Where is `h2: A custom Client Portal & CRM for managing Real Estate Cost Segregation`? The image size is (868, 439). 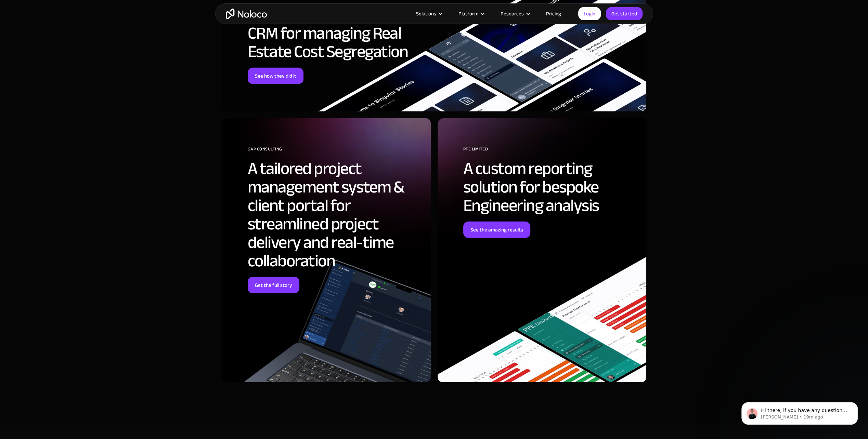
h2: A custom Client Portal & CRM for managing Real Estate Cost Segregation is located at coordinates (334, 33).